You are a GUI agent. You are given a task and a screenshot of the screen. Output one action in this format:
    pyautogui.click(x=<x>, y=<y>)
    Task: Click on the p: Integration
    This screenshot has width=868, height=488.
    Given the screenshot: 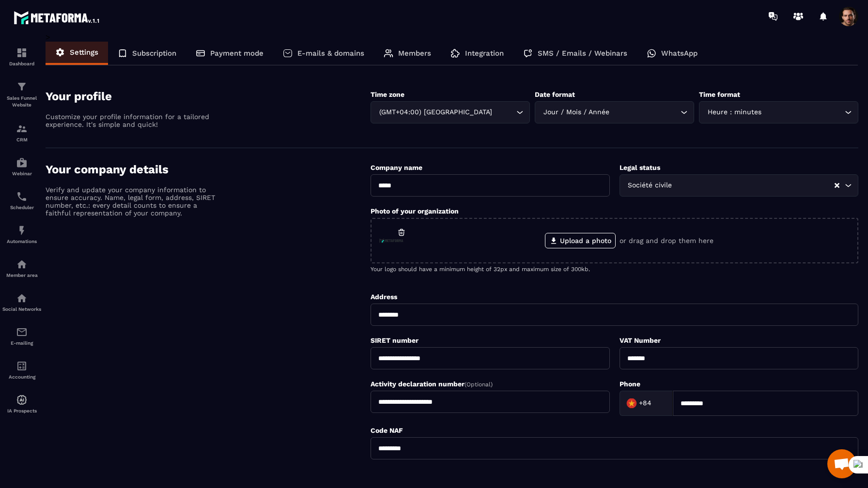 What is the action you would take?
    pyautogui.click(x=484, y=53)
    